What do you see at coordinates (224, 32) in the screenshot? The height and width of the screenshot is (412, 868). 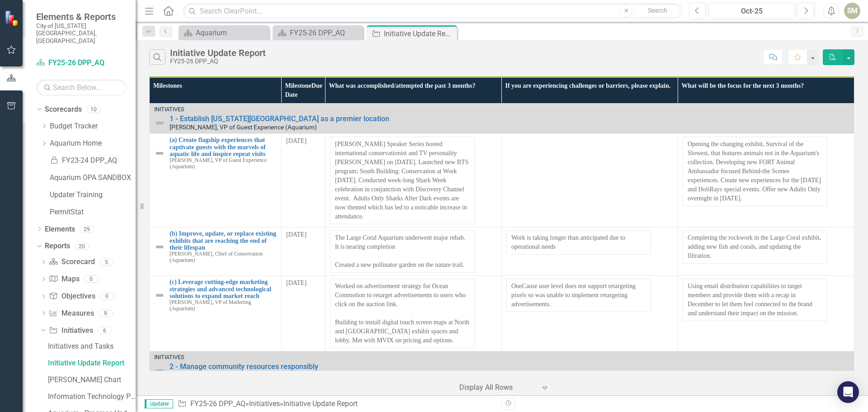 I see `a: Aquarium` at bounding box center [224, 32].